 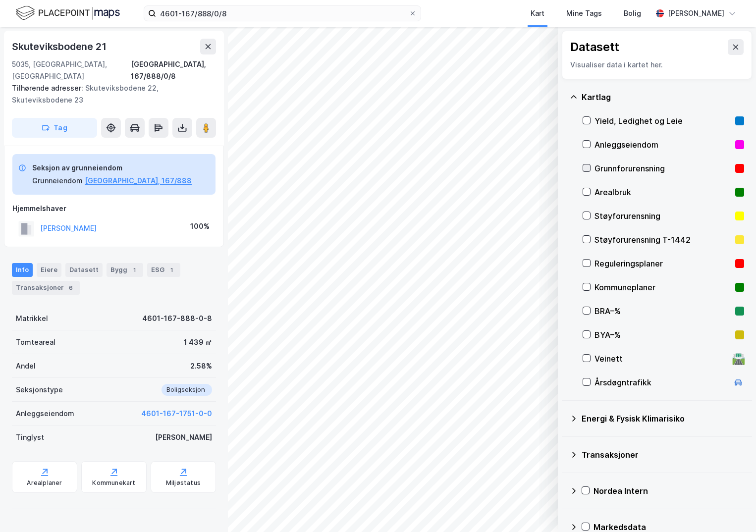 I want to click on div: Kartlag, so click(x=663, y=97).